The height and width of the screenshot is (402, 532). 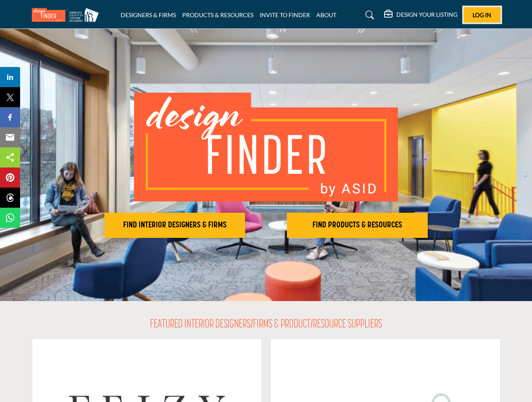 I want to click on img: image, so click(x=266, y=147).